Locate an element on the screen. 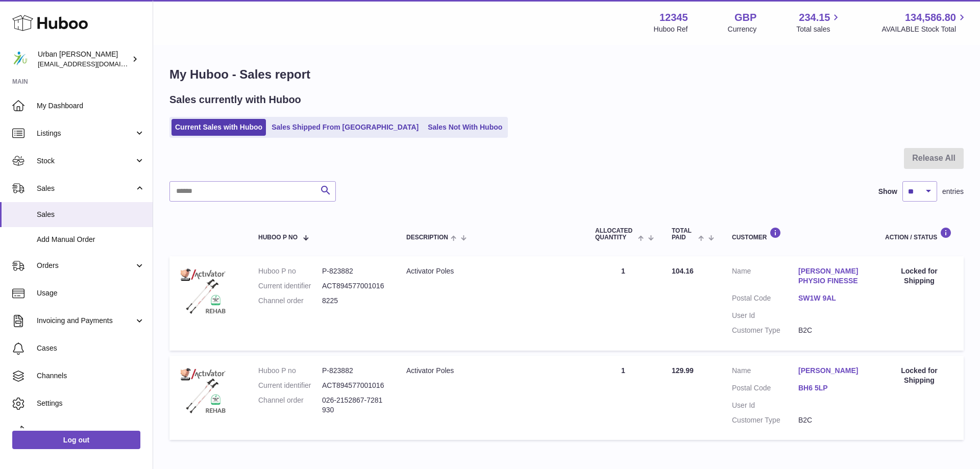  h1: My Huboo - Sales report is located at coordinates (567, 74).